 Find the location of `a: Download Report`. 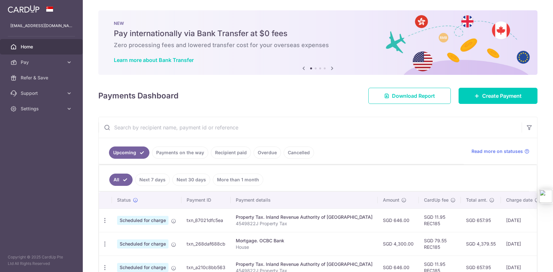

a: Download Report is located at coordinates (409, 96).